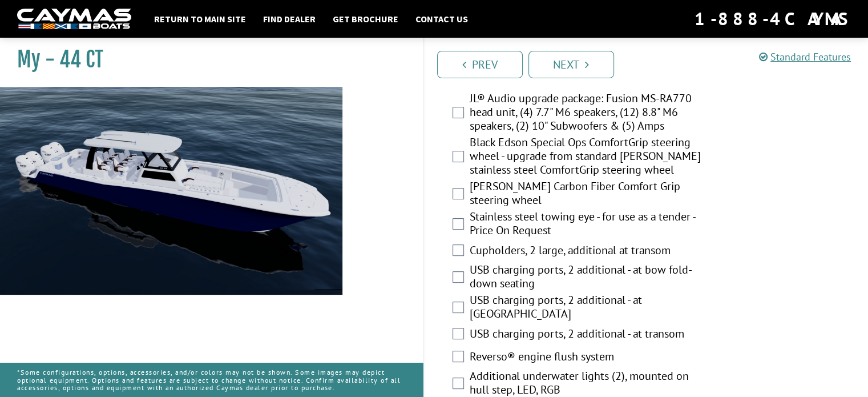 This screenshot has height=397, width=868. Describe the element at coordinates (773, 19) in the screenshot. I see `div: 1-888-4CAYMAS` at that location.